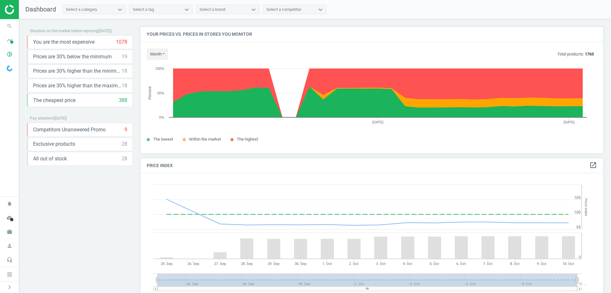  Describe the element at coordinates (126, 130) in the screenshot. I see `div: 9` at that location.